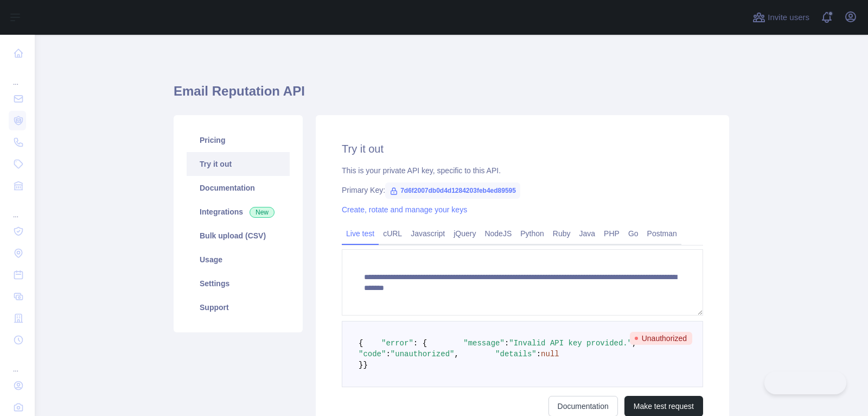 The height and width of the screenshot is (416, 868). Describe the element at coordinates (611, 233) in the screenshot. I see `a: PHP` at that location.